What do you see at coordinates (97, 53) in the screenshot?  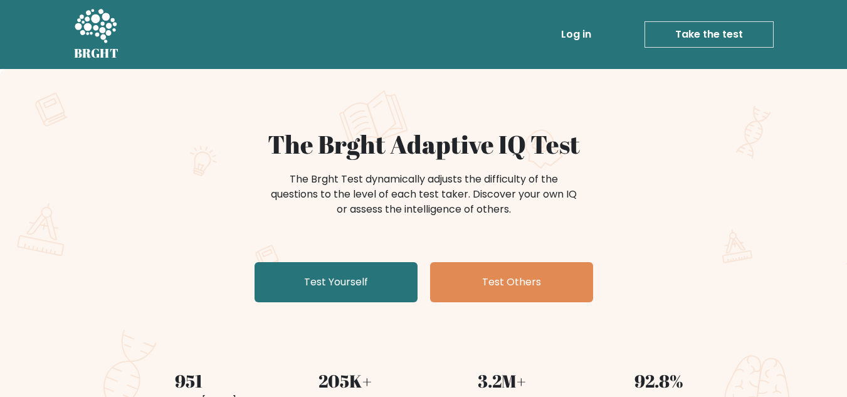 I see `h5: BRGHT` at bounding box center [97, 53].